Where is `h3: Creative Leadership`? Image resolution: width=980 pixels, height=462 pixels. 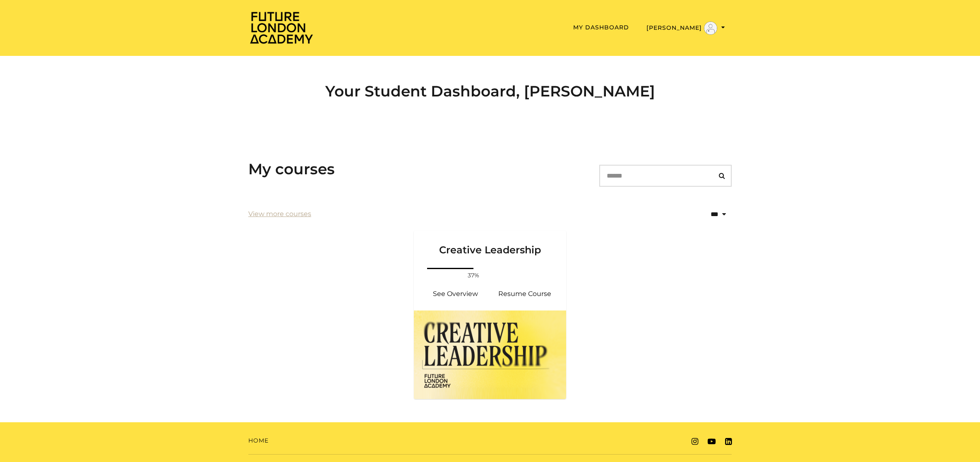 h3: Creative Leadership is located at coordinates (490, 243).